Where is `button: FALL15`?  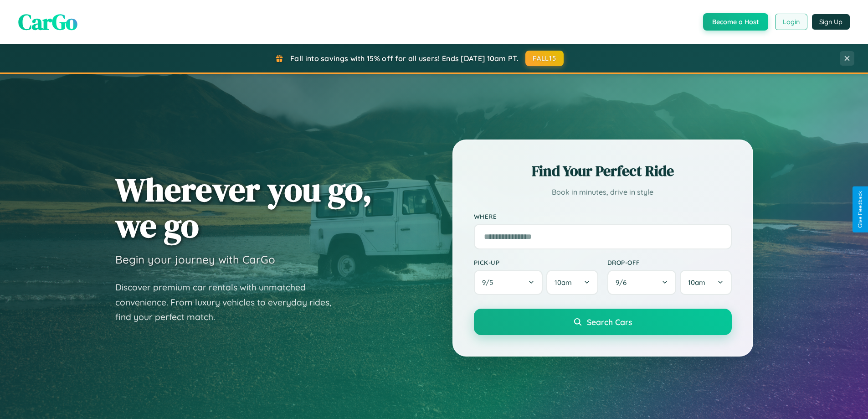 button: FALL15 is located at coordinates (544, 58).